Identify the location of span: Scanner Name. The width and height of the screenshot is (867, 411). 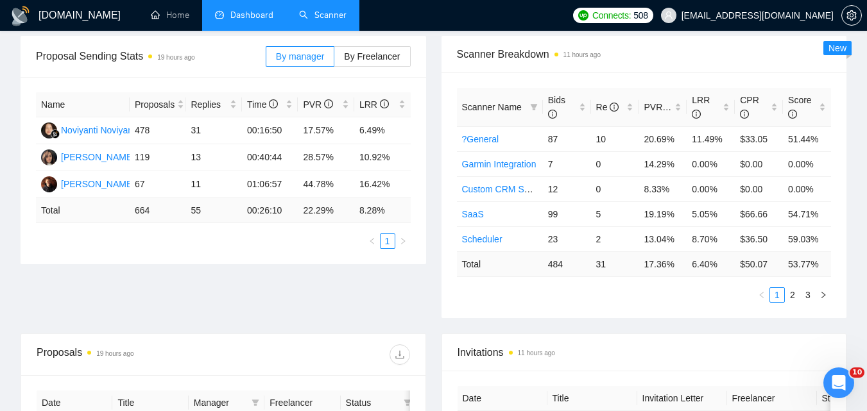
(492, 107).